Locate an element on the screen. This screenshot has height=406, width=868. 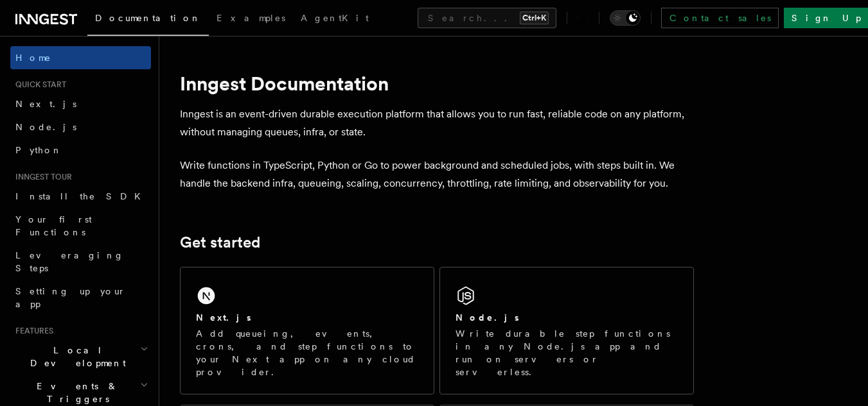
span: Install the SDK is located at coordinates (82, 196).